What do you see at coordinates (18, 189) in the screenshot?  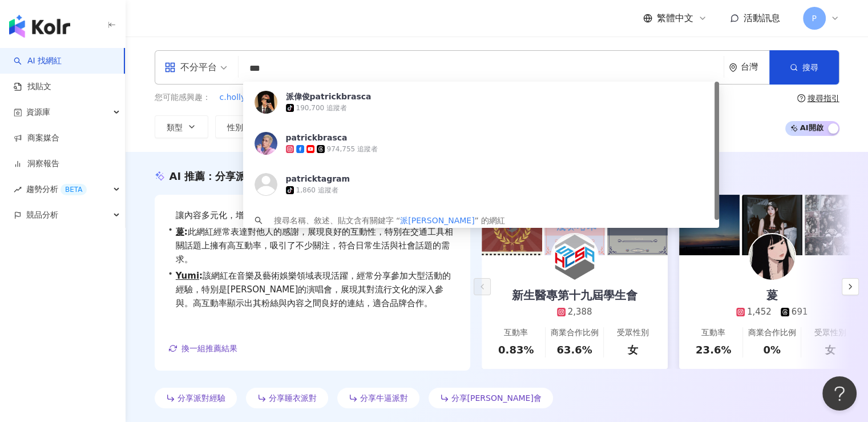 I see `span: rise` at bounding box center [18, 189].